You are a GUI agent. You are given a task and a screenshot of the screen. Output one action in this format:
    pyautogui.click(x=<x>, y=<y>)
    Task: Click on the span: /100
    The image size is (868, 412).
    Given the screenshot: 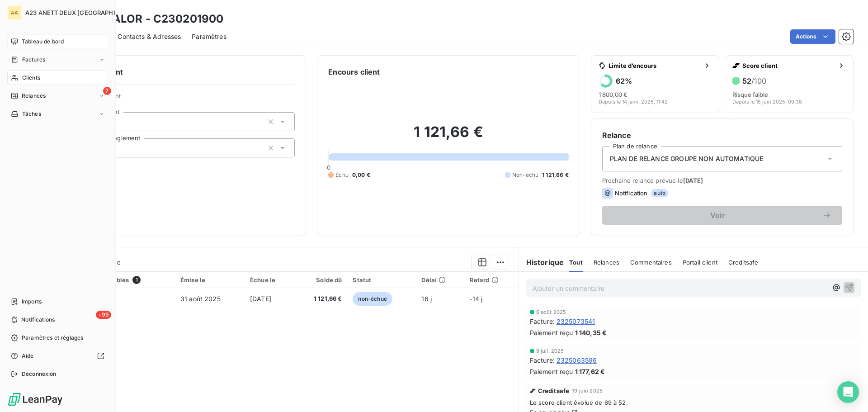 What is the action you would take?
    pyautogui.click(x=759, y=81)
    